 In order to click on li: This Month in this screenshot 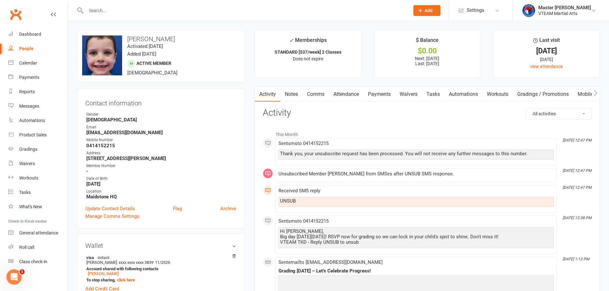, I will do `click(427, 133)`.